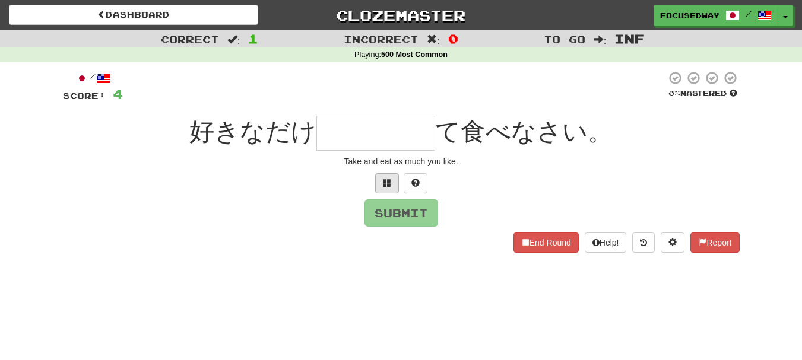 This screenshot has height=360, width=802. Describe the element at coordinates (190, 39) in the screenshot. I see `span: Correct` at that location.